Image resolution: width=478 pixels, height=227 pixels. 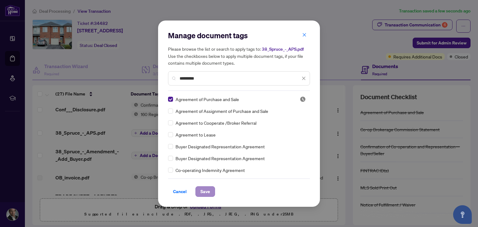 What do you see at coordinates (462, 215) in the screenshot?
I see `button: Open asap` at bounding box center [462, 215].